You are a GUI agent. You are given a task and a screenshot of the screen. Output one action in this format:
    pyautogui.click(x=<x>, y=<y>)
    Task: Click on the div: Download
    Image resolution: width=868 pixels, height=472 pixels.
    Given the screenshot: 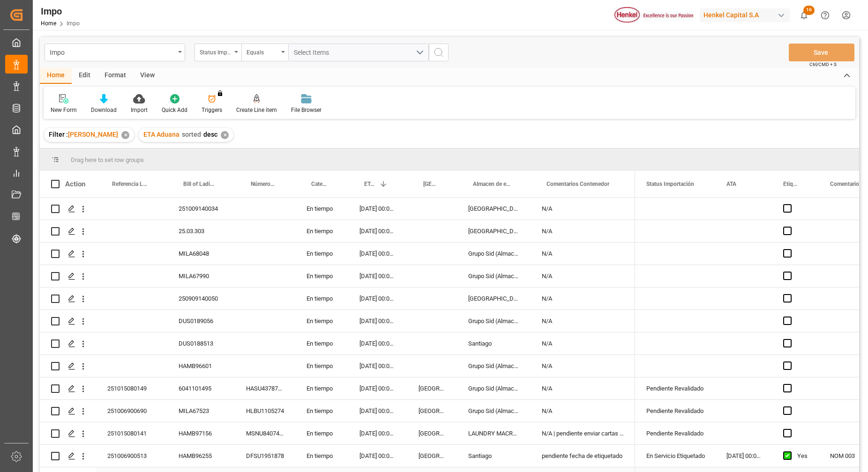 What is the action you would take?
    pyautogui.click(x=104, y=110)
    